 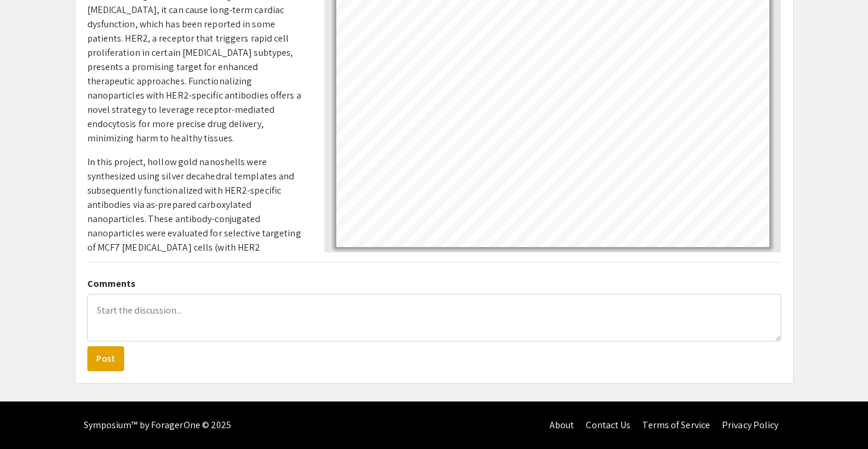 I want to click on h2: Comments, so click(x=434, y=284).